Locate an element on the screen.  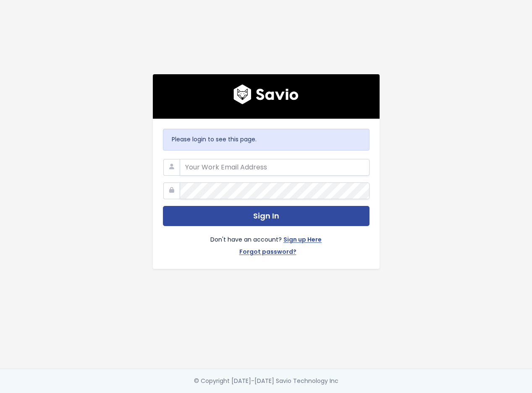
img: logo600x187.a314fd40982d.png is located at coordinates (266, 94).